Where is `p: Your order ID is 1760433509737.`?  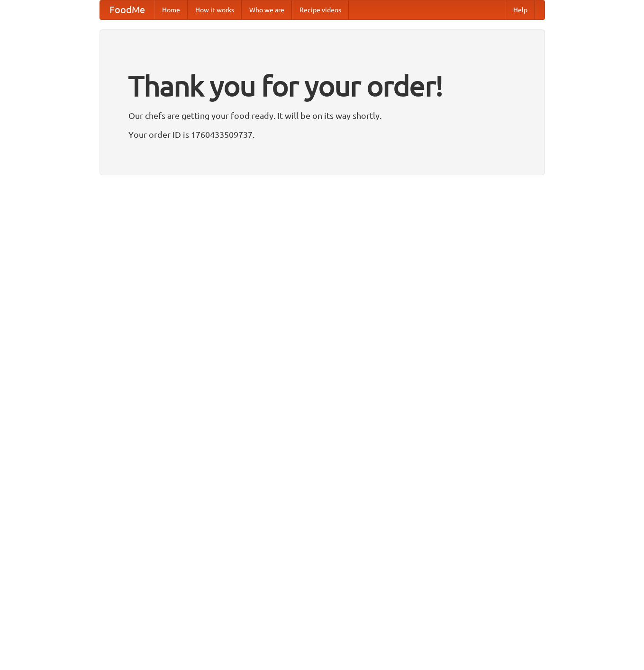 p: Your order ID is 1760433509737. is located at coordinates (322, 135).